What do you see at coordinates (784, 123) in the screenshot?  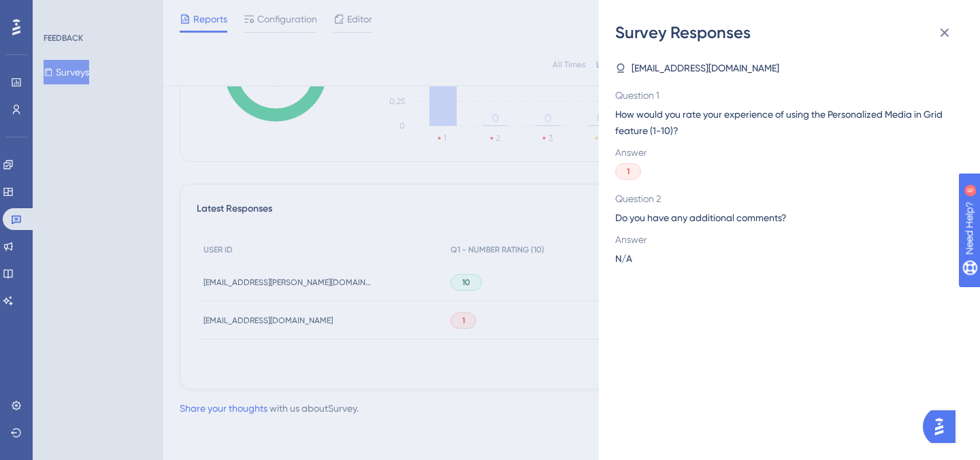 I see `span: How would you rate your experience of using the Personalized Media in Grid feature (1-10)?` at bounding box center [784, 123].